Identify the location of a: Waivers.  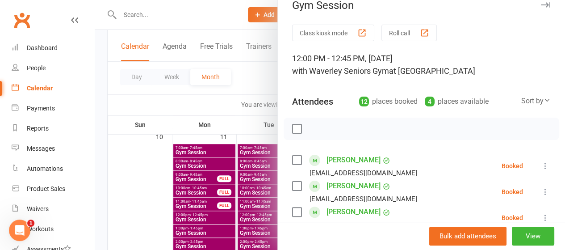
(53, 208).